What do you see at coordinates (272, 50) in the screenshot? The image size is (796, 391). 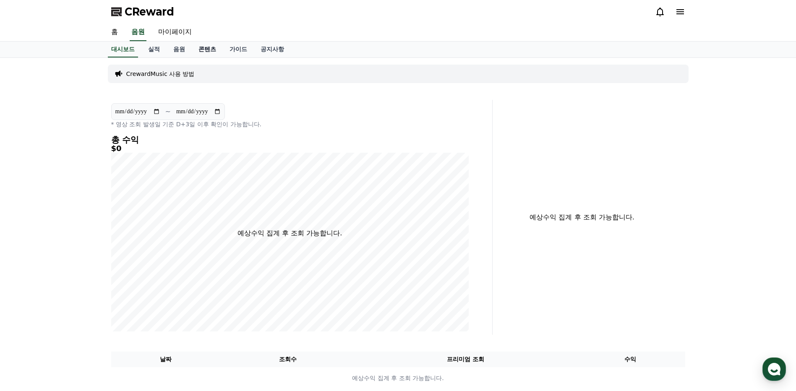 I see `a: 공지사항` at bounding box center [272, 50].